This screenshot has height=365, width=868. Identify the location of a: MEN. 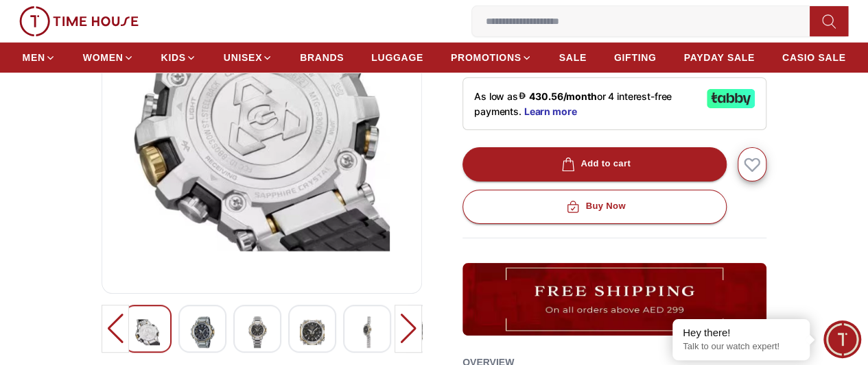
(39, 58).